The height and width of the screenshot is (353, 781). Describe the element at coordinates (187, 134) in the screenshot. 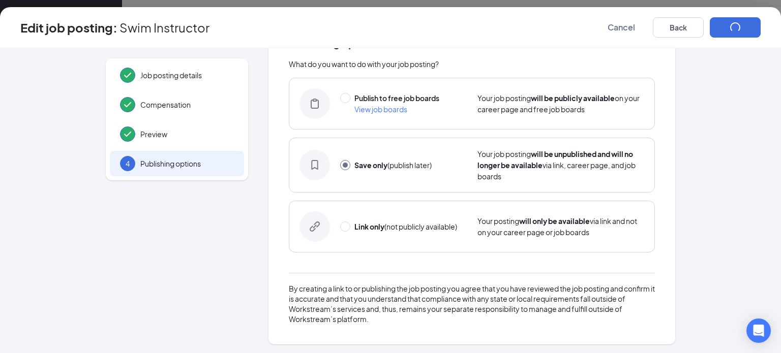

I see `span: Preview` at that location.